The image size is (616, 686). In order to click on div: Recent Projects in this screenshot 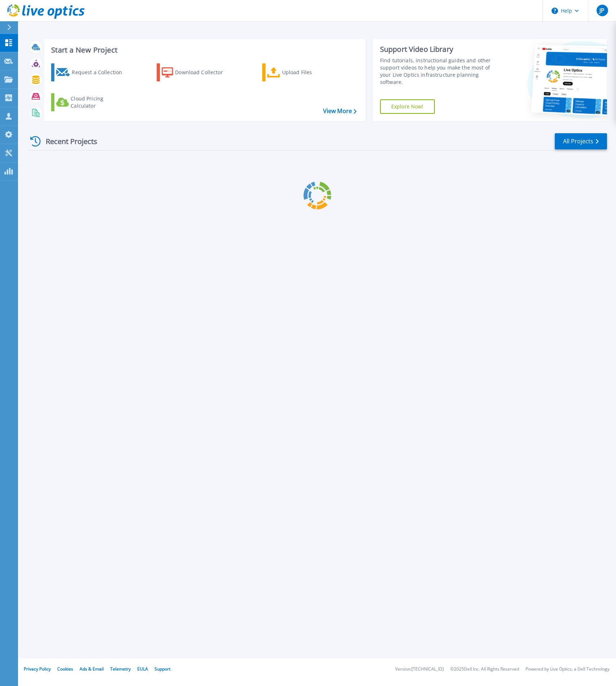, I will do `click(67, 141)`.